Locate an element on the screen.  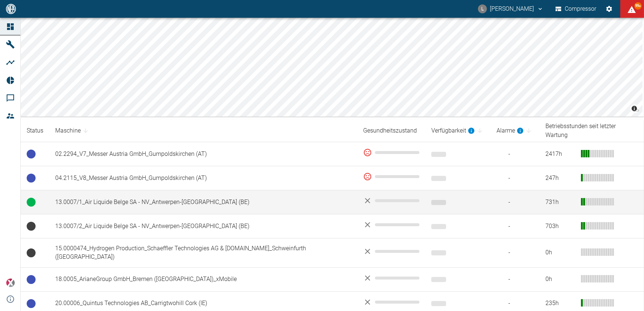
th: Status is located at coordinates (35, 131).